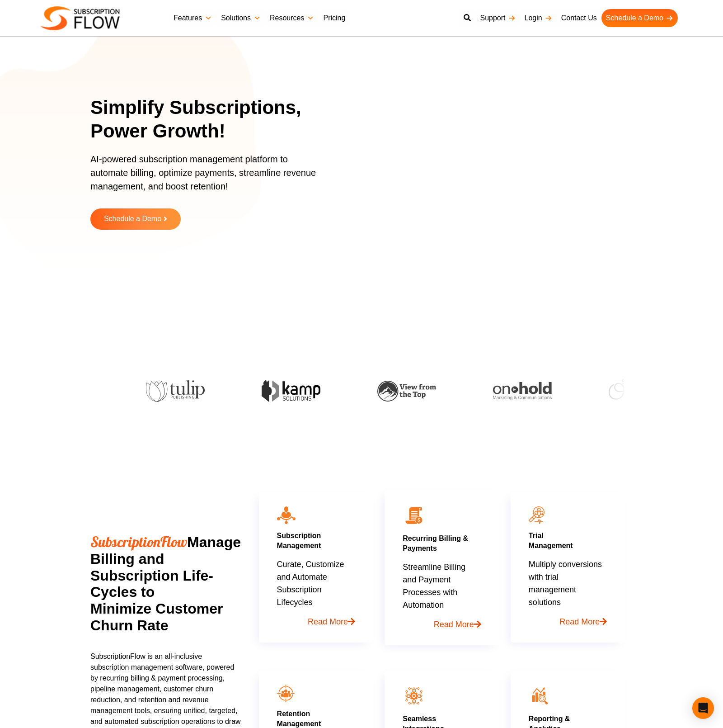 This screenshot has width=723, height=728. Describe the element at coordinates (403, 391) in the screenshot. I see `img: view-from-the-top` at that location.